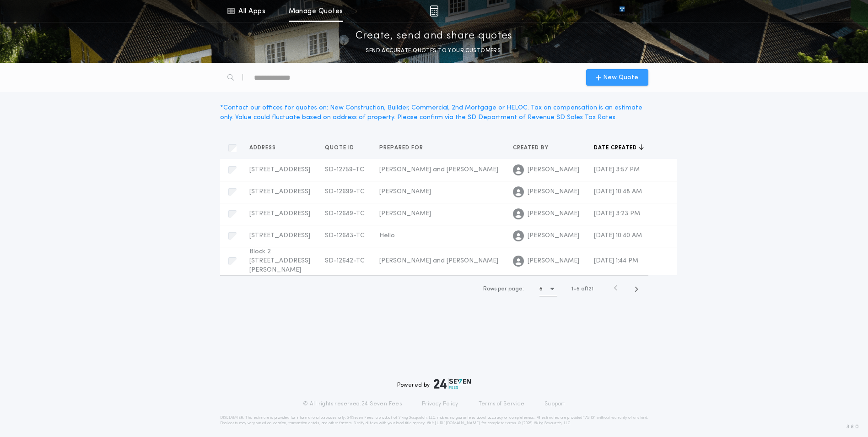 The image size is (868, 437). What do you see at coordinates (402, 148) in the screenshot?
I see `button: Prepared for` at bounding box center [402, 148].